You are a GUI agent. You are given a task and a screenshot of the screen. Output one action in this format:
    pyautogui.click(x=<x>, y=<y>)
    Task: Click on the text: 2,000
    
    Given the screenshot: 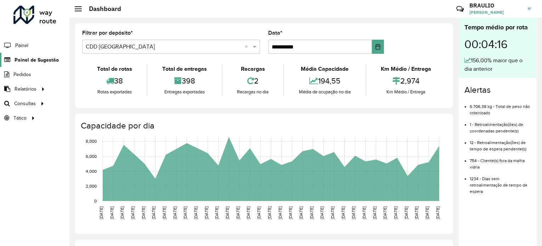 What is the action you would take?
    pyautogui.click(x=91, y=186)
    